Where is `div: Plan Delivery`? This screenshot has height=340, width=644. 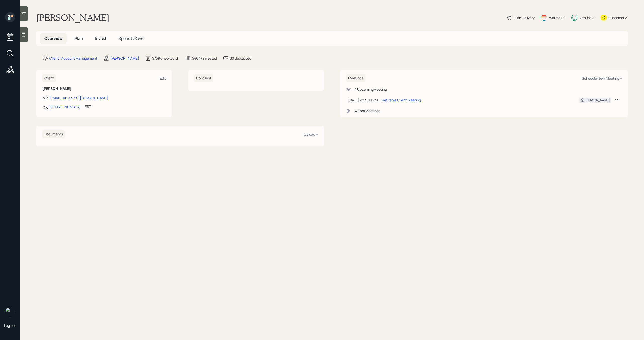
div: Plan Delivery is located at coordinates (525, 18).